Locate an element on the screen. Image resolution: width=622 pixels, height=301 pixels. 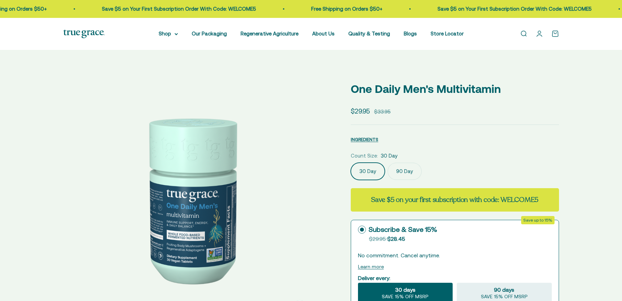
a: Blogs is located at coordinates (410, 33).